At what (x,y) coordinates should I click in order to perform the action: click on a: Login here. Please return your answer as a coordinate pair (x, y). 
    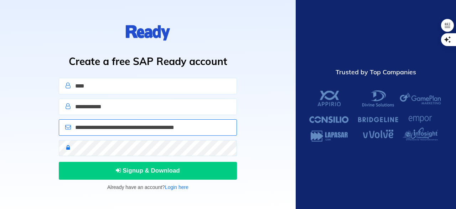
    Looking at the image, I should click on (177, 187).